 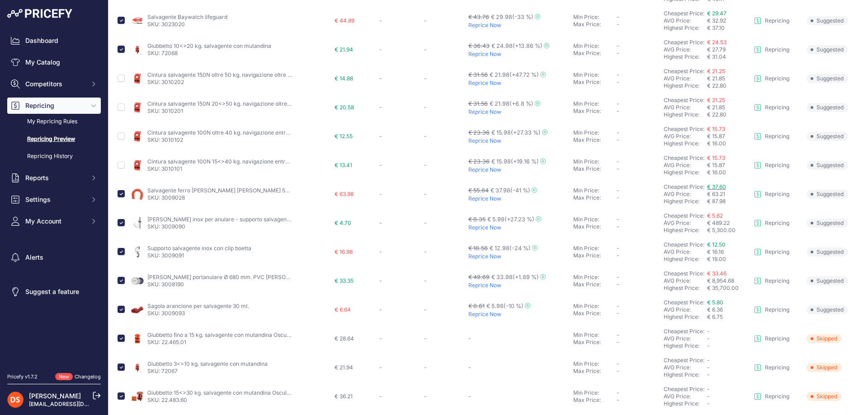 I want to click on span: (+47.72 %), so click(x=524, y=75).